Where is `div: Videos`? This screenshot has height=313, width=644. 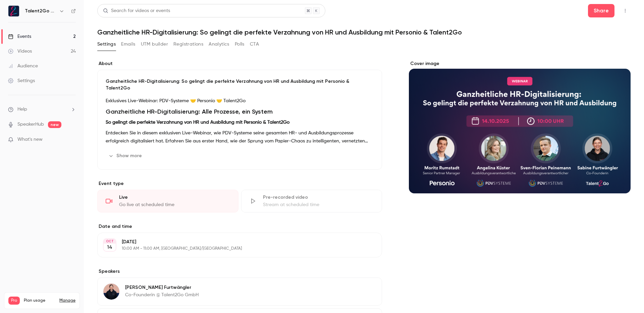 div: Videos is located at coordinates (20, 51).